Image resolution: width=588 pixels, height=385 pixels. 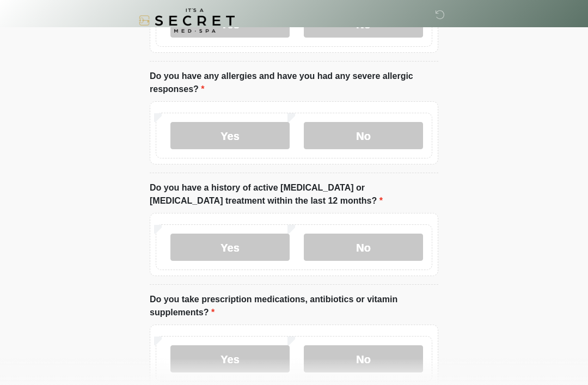 What do you see at coordinates (294, 306) in the screenshot?
I see `label: Do you take prescription medications, antibiotics or vitamin supplements?` at bounding box center [294, 306].